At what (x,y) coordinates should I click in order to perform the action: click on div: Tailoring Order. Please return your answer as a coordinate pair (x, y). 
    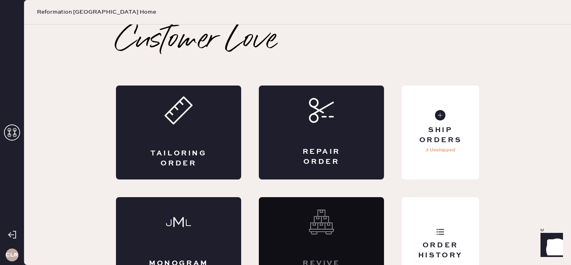
    Looking at the image, I should click on (179, 159).